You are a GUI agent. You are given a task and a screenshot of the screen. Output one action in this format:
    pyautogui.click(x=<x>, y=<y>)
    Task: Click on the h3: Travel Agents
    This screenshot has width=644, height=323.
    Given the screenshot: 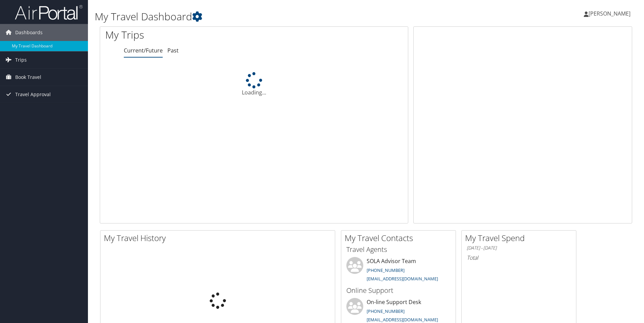 What is the action you would take?
    pyautogui.click(x=398, y=250)
    